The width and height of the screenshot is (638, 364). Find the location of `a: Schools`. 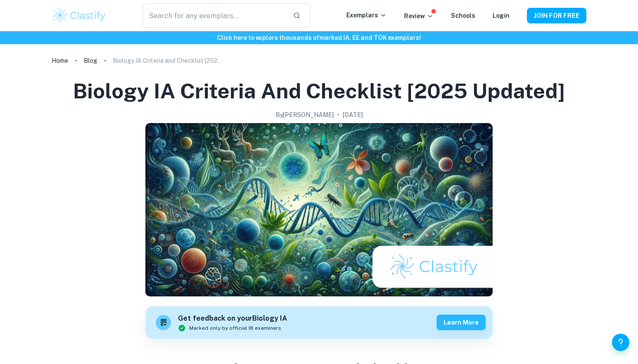

a: Schools is located at coordinates (463, 16).